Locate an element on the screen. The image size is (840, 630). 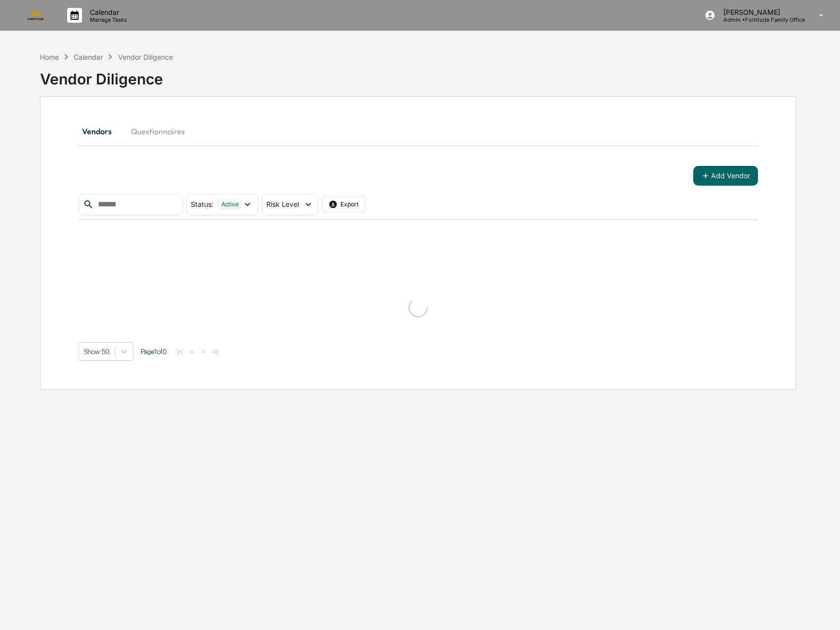
p: Calendar is located at coordinates (107, 12).